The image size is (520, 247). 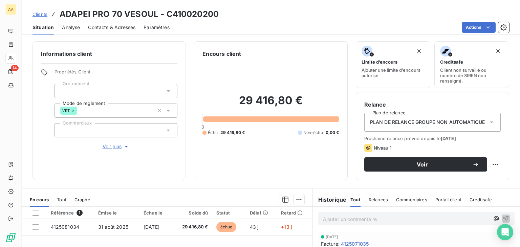 What do you see at coordinates (432, 105) in the screenshot?
I see `h6: Relance` at bounding box center [432, 105].